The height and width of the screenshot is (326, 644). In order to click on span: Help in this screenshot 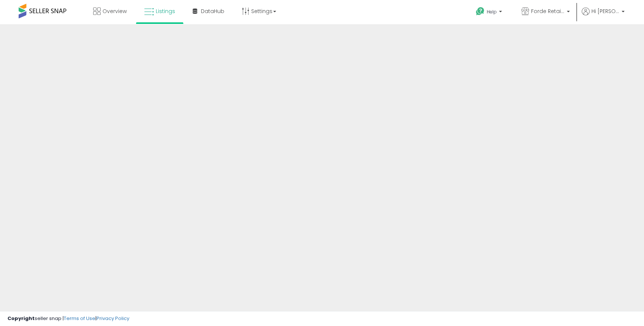, I will do `click(492, 12)`.